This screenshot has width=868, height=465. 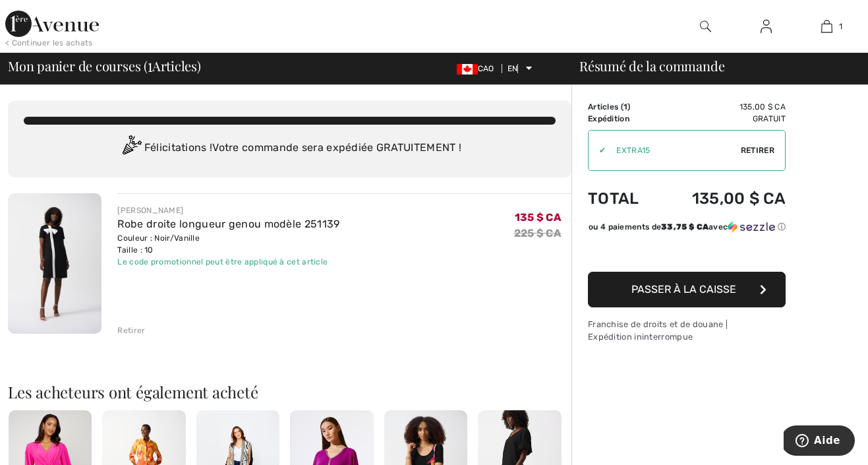 What do you see at coordinates (769, 119) in the screenshot?
I see `font: Gratuit` at bounding box center [769, 119].